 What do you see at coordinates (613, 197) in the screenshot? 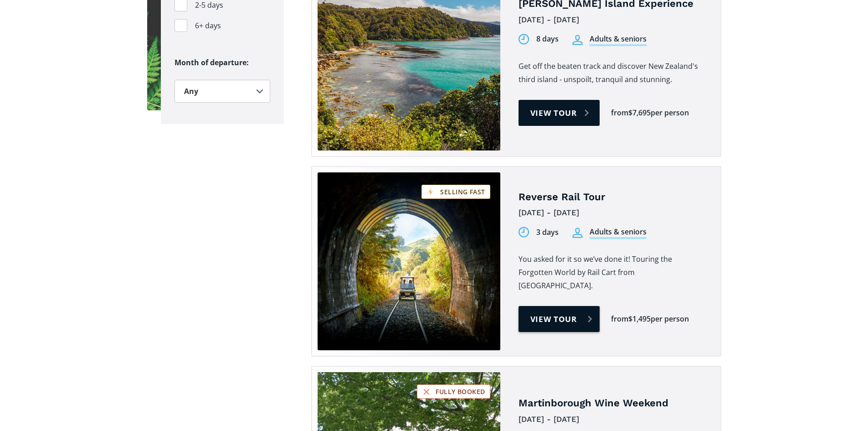
I see `h4: Reverse Rail Tour` at bounding box center [613, 197].